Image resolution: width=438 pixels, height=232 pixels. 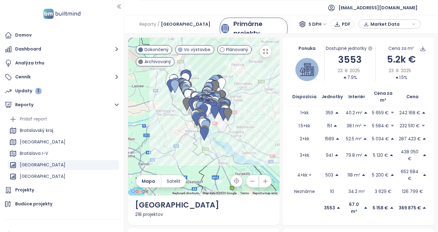 I want to click on span: Dokončený, so click(x=157, y=50).